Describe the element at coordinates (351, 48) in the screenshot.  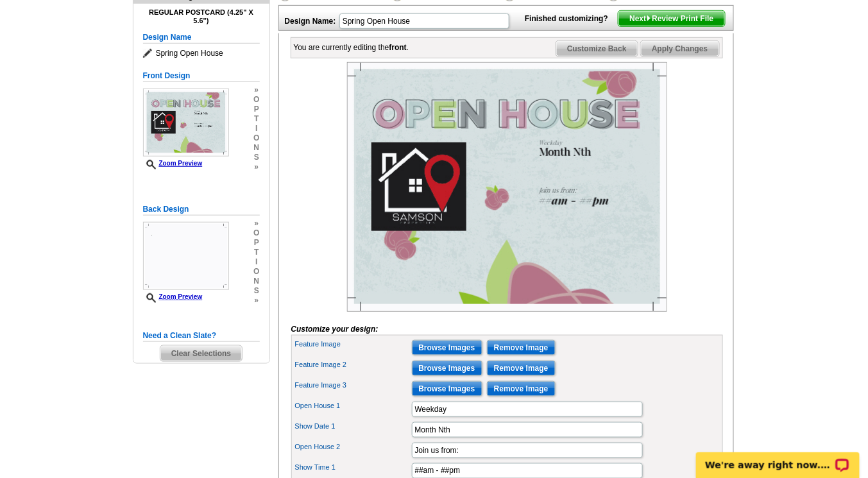
I see `div: You are currently editing the .` at that location.